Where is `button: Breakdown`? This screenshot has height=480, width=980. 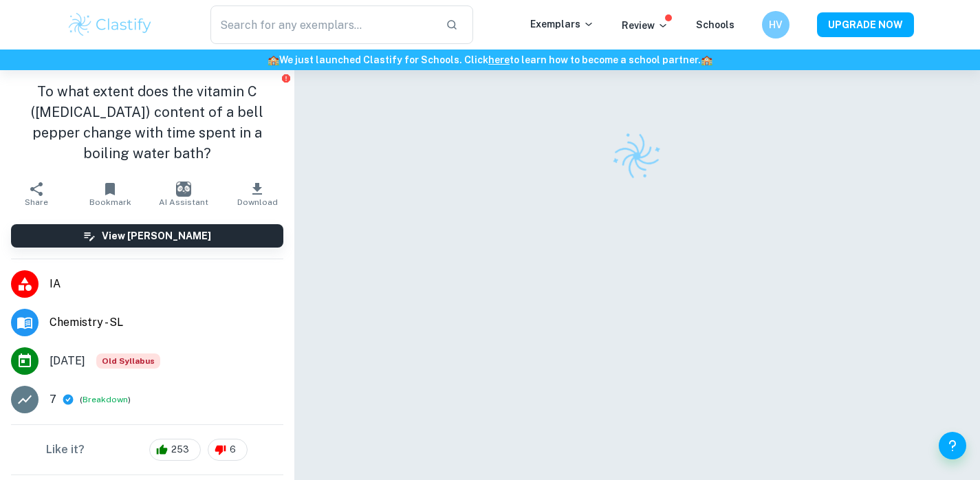
button: Breakdown is located at coordinates (105, 400).